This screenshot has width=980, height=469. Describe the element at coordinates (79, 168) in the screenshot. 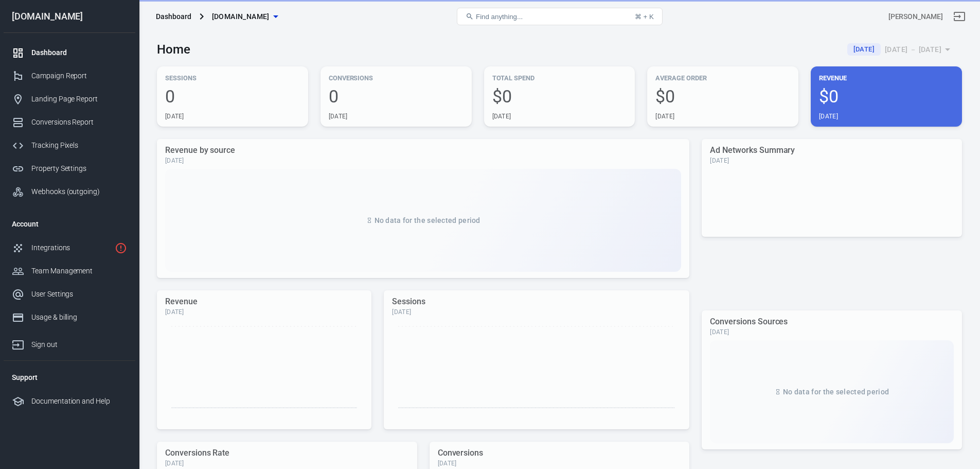

I see `div: Property Settings` at that location.